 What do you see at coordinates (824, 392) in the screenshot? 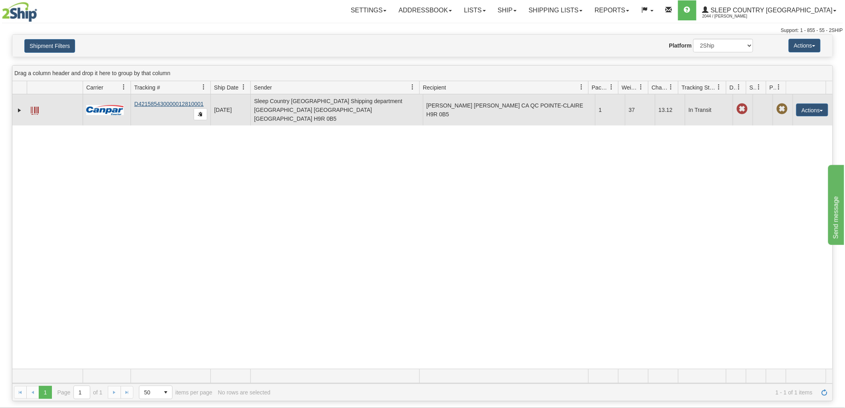
I see `a: Refresh` at bounding box center [824, 392].